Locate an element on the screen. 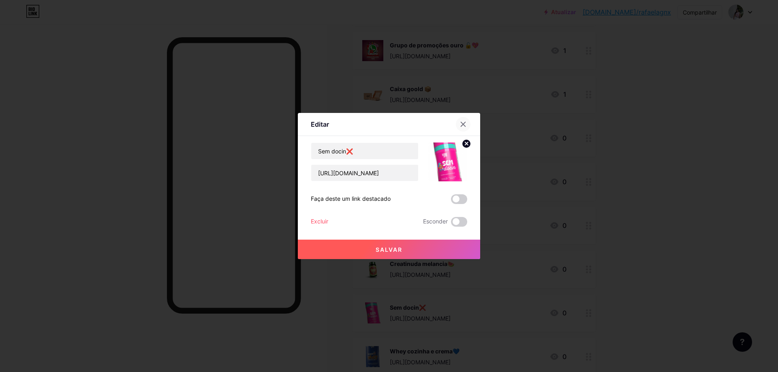 The width and height of the screenshot is (778, 372). font: Editar is located at coordinates (320, 124).